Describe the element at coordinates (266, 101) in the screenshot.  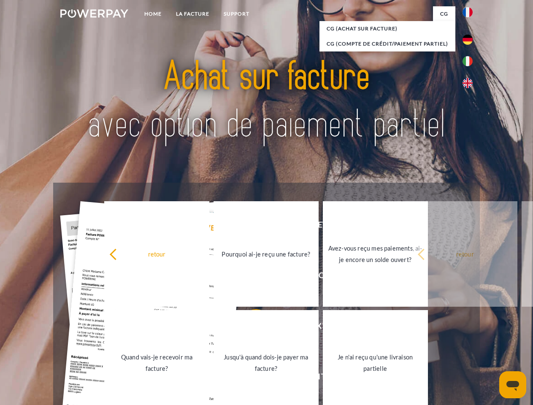
I see `img: title-powerpay_fr.svg` at that location.